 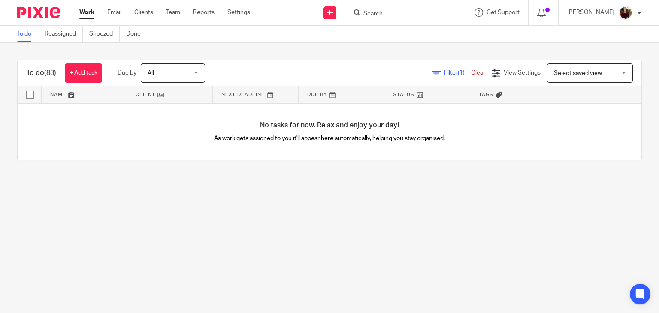 What do you see at coordinates (127, 73) in the screenshot?
I see `p: Due by` at bounding box center [127, 73].